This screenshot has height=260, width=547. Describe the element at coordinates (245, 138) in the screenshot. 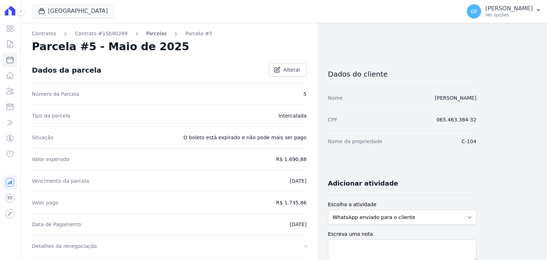

I see `dd: O boleto está expirado e não pode mais ser pago` at that location.